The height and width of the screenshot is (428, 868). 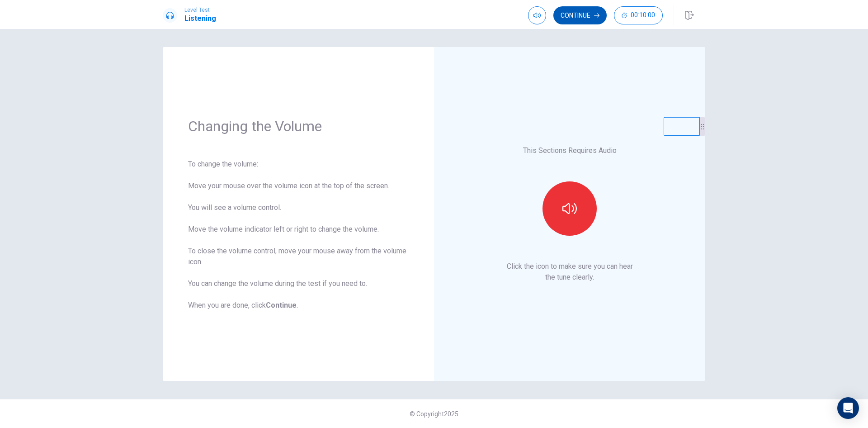 I want to click on h1: Changing the Volume, so click(x=298, y=126).